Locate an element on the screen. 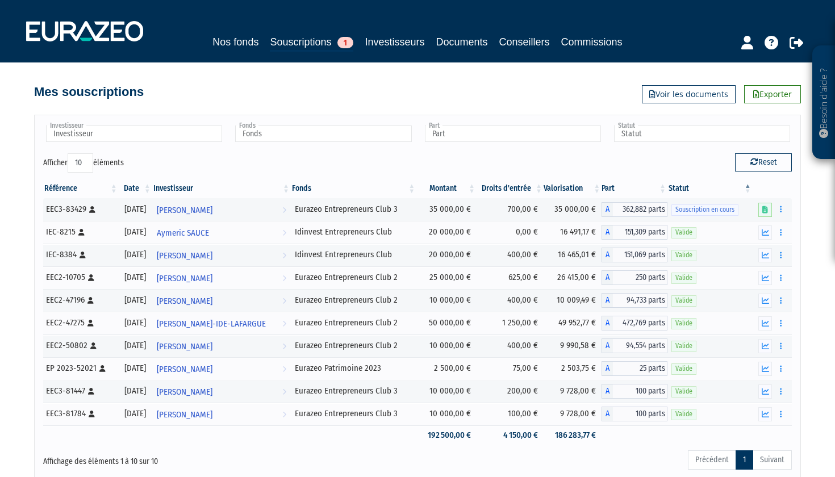 This screenshot has height=477, width=835. div: EEC3-81447 is located at coordinates (80, 391).